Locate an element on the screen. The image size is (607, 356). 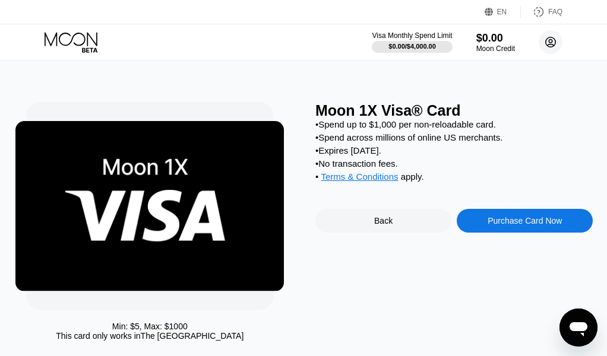
div: Back is located at coordinates (383, 221).